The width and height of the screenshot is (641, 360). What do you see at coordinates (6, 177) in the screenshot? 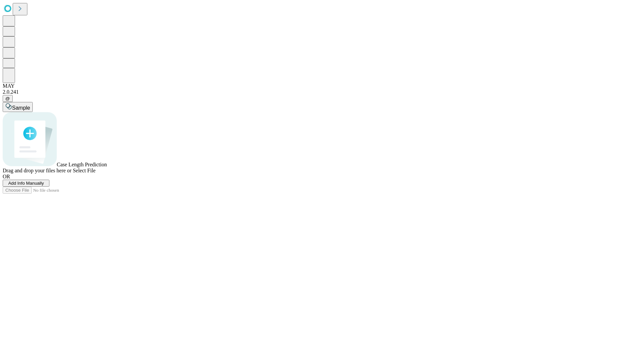
I see `span: OR` at bounding box center [6, 177].